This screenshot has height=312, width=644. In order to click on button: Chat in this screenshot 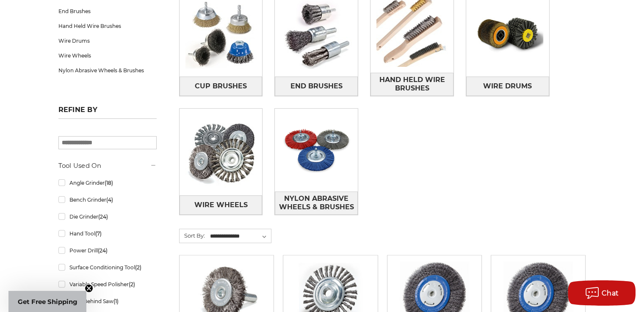, I will do `click(601, 293)`.